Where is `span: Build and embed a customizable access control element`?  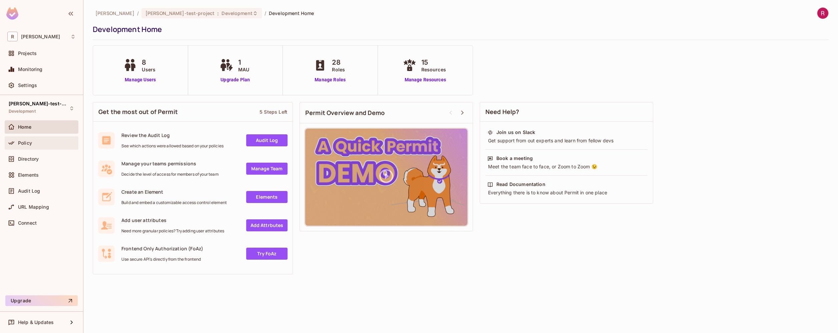 span: Build and embed a customizable access control element is located at coordinates (174, 203).